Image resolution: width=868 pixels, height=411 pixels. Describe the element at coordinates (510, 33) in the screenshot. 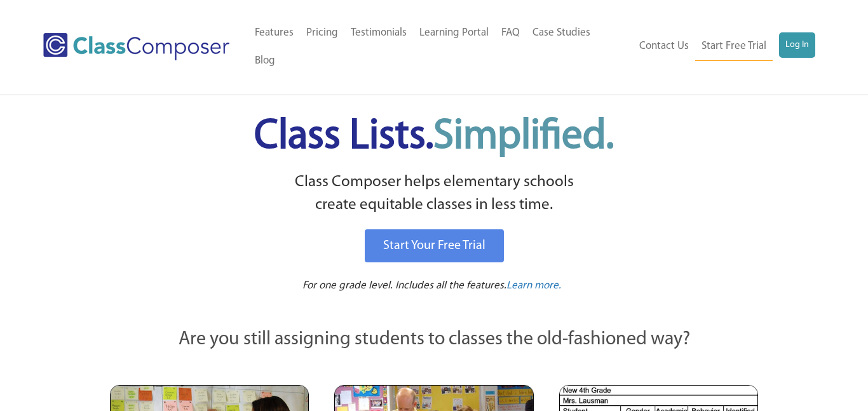

I see `a: FAQ` at that location.